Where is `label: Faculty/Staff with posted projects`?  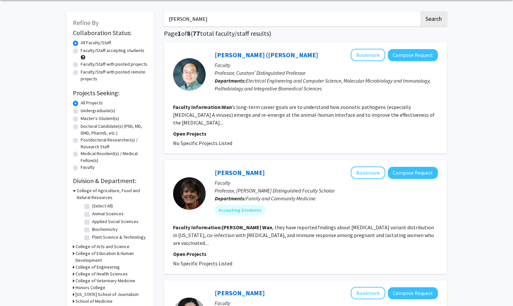
label: Faculty/Staff with posted projects is located at coordinates (114, 64).